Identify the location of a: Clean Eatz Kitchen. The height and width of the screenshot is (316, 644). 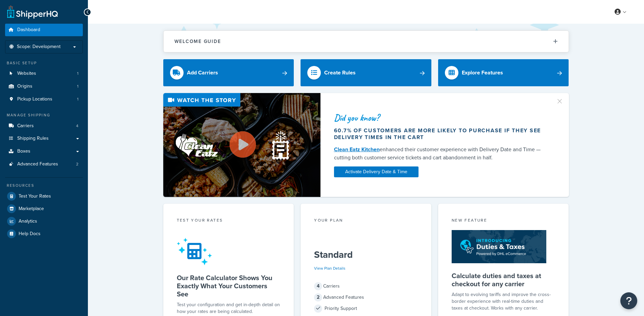
(357, 149).